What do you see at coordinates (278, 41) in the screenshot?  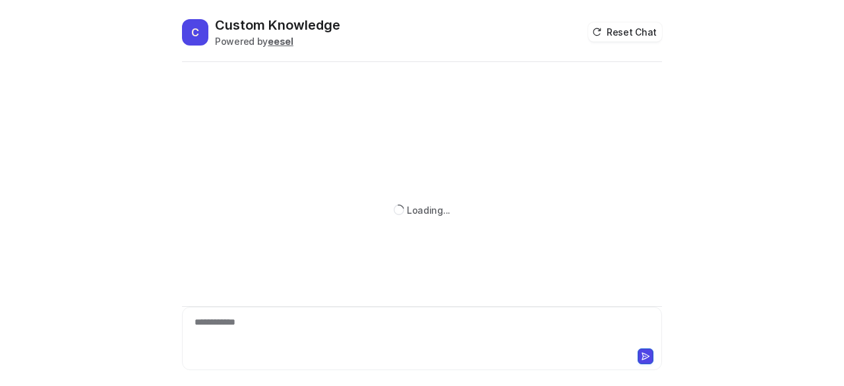 I see `div: Powered by` at bounding box center [278, 41].